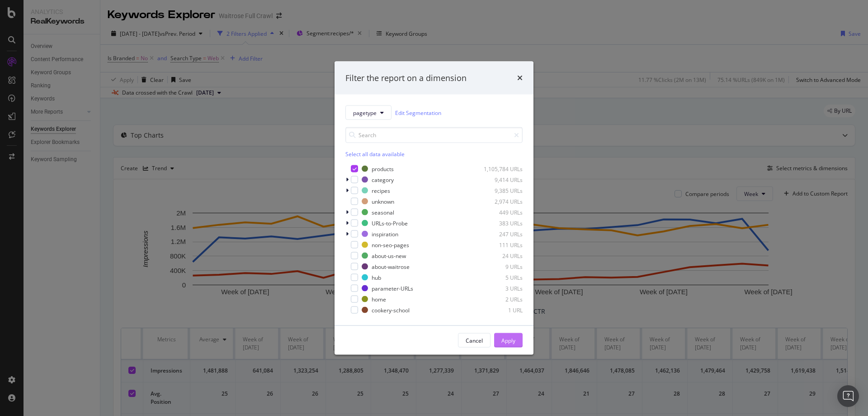 Image resolution: width=868 pixels, height=416 pixels. Describe the element at coordinates (393, 287) in the screenshot. I see `div: parameter-URLs` at that location.